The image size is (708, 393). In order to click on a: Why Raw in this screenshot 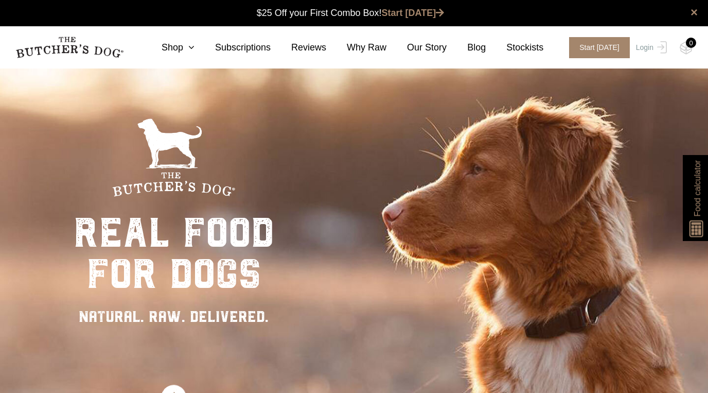, I will do `click(356, 47)`.